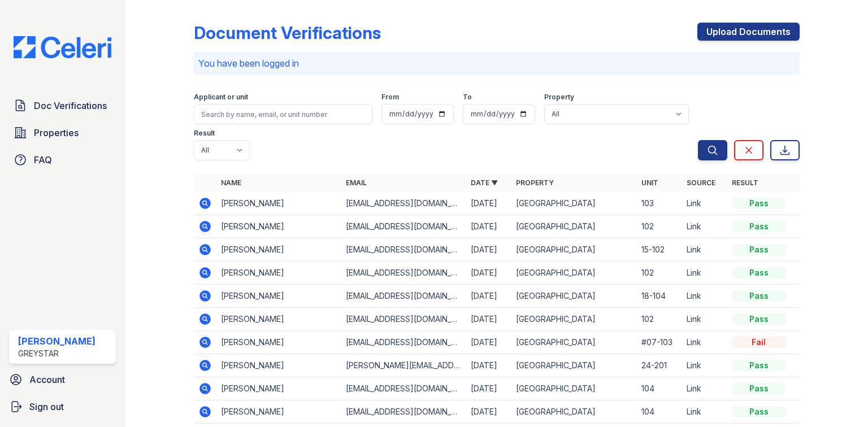  Describe the element at coordinates (231, 183) in the screenshot. I see `a: Name` at that location.